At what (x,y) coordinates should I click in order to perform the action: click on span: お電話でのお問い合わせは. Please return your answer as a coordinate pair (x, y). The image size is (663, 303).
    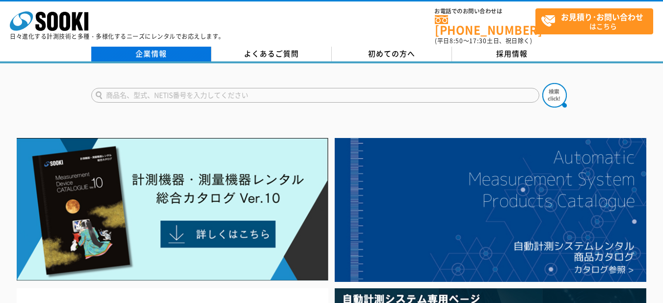
    Looking at the image, I should click on (485, 11).